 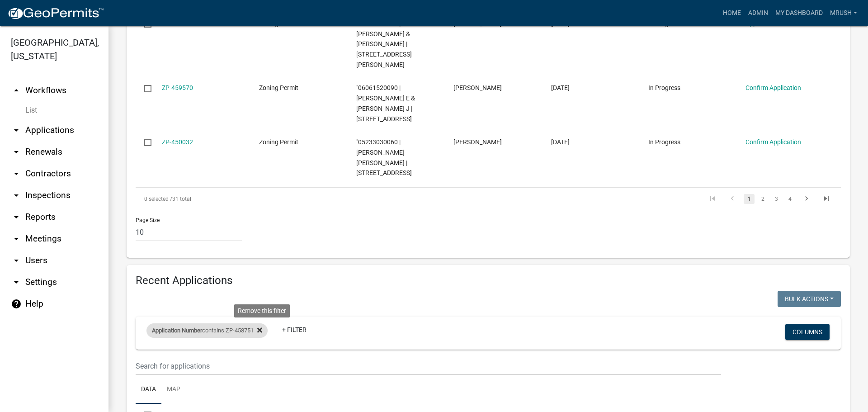 I want to click on span: 07/15/2025, so click(x=560, y=142).